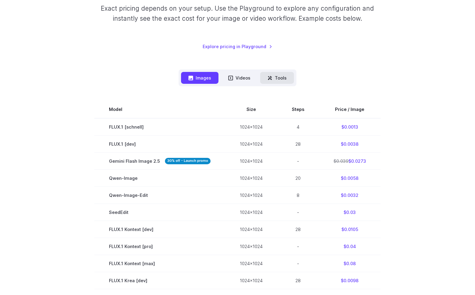  I want to click on strong: 30% off - Launch promo, so click(188, 161).